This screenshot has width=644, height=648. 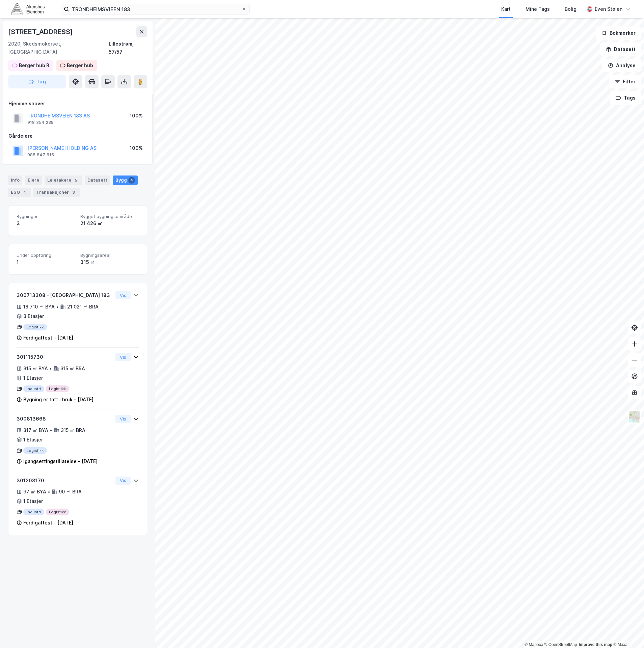 I want to click on div: Berger hub R, so click(x=34, y=65).